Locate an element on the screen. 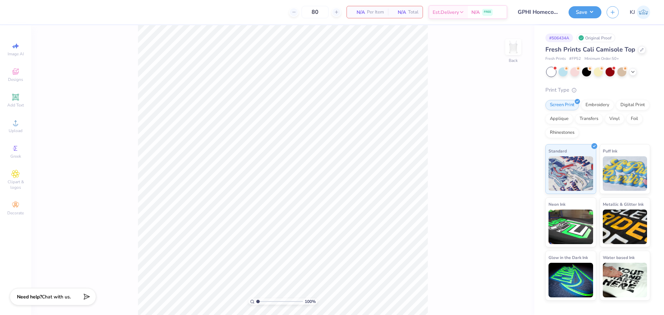  img: Puff Ink is located at coordinates (625, 174).